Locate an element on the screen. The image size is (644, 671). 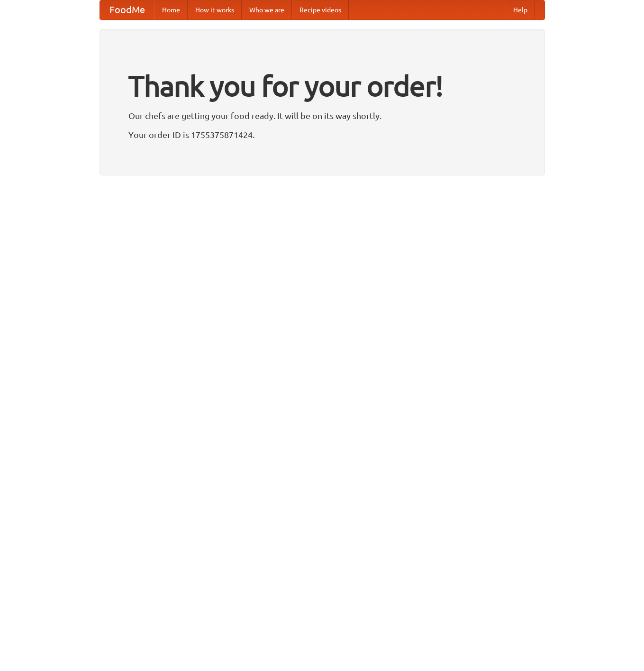
a: Recipe videos is located at coordinates (320, 10).